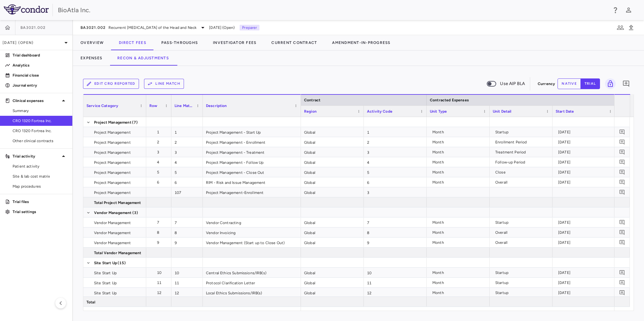 Image resolution: width=644 pixels, height=321 pixels. I want to click on button: Expenses, so click(91, 58).